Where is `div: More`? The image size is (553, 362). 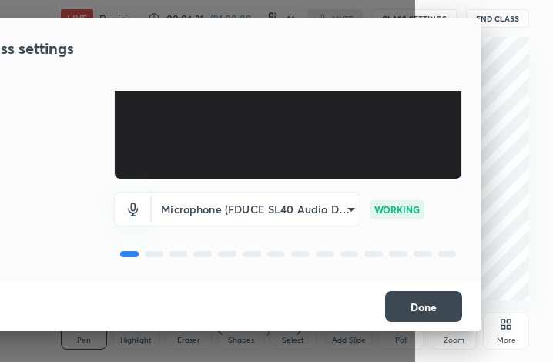 div: More is located at coordinates (506, 341).